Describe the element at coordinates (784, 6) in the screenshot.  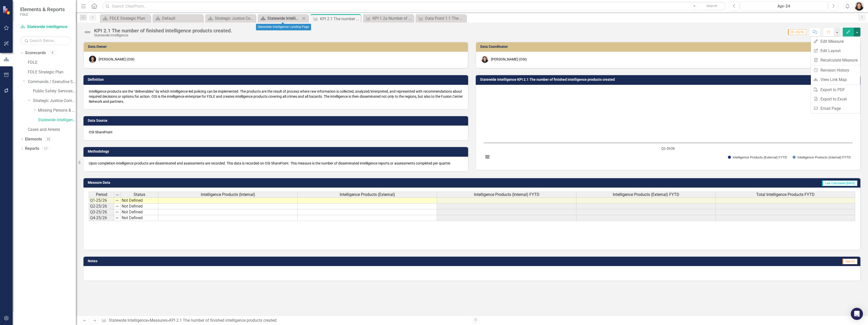
I see `div: Apr-24` at that location.